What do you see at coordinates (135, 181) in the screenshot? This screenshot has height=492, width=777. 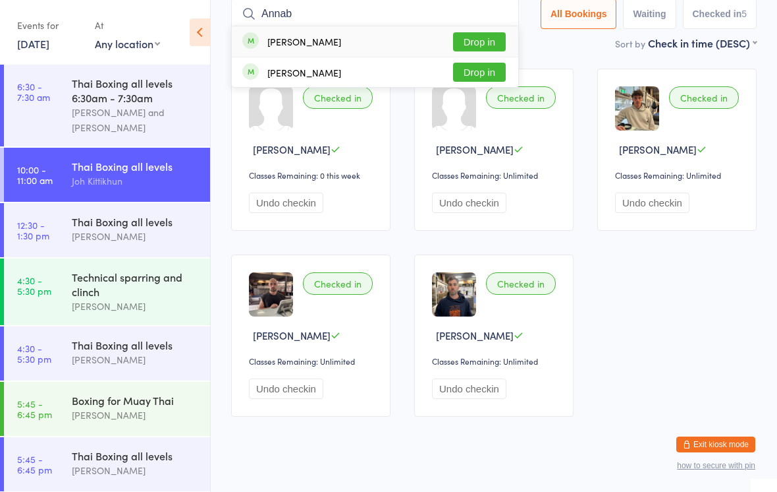 I see `div: Joh Kittikhun` at bounding box center [135, 181].